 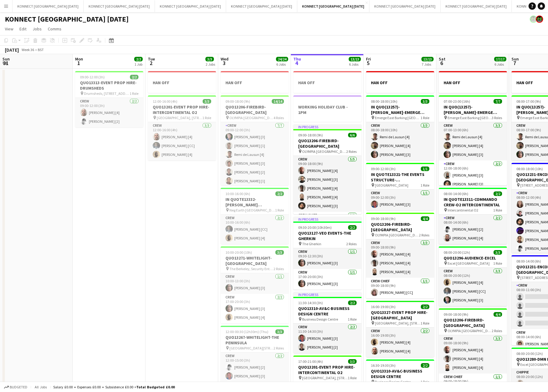 What do you see at coordinates (327, 253) in the screenshot?
I see `div: In progress09:30-20:00 (10h30m)2/2QUO13127-VEO EVENTS-THE GHERKIN The Gherkin2 RolesCrew1/109:30-...` at bounding box center [327, 253].